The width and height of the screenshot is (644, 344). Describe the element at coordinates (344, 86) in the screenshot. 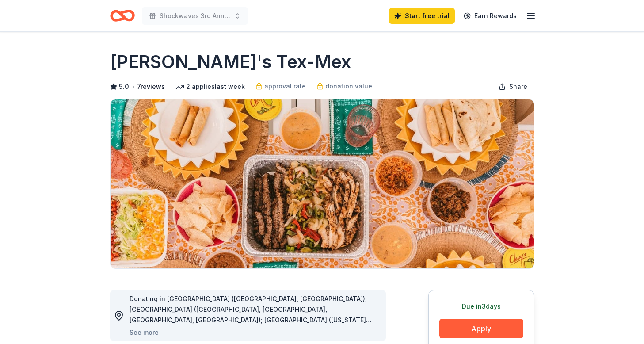

I see `a: donation value` at that location.